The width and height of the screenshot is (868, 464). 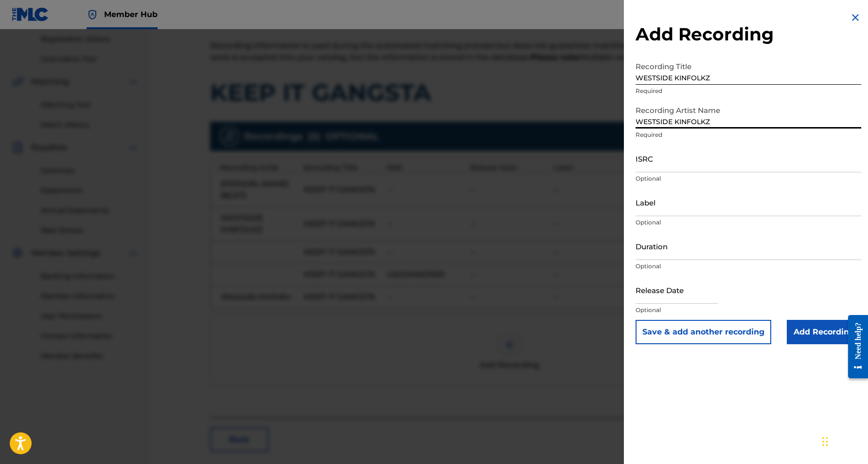 I want to click on input: Add Recording, so click(x=824, y=332).